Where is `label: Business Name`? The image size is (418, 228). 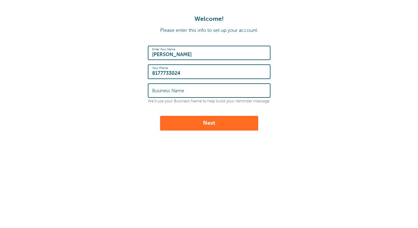
label: Business Name is located at coordinates (168, 91).